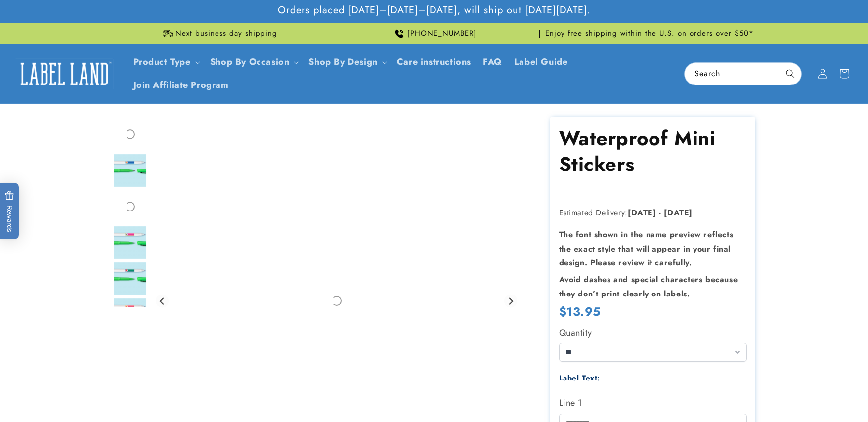  What do you see at coordinates (790, 74) in the screenshot?
I see `button: Search` at bounding box center [790, 74].